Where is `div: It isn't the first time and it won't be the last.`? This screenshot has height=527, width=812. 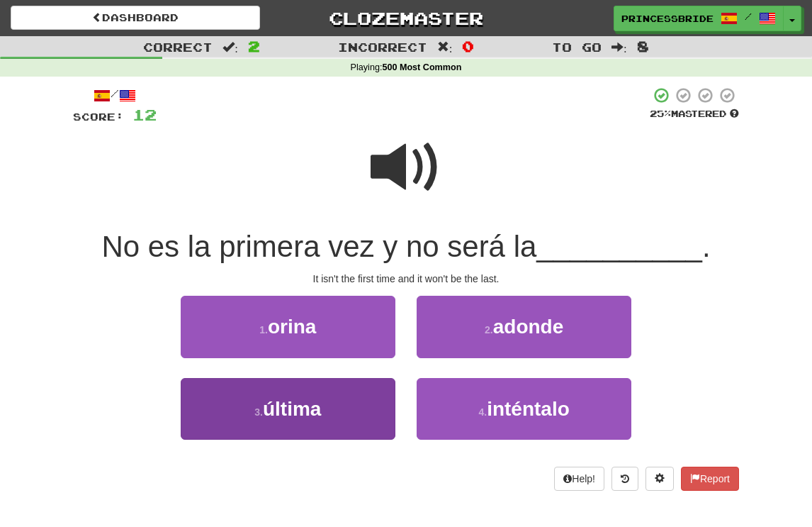 div: It isn't the first time and it won't be the last. is located at coordinates (406, 279).